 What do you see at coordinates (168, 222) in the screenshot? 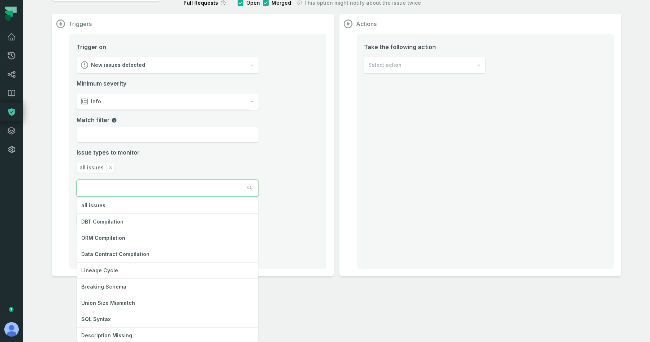
I see `div: DBT Compilation` at bounding box center [168, 222].